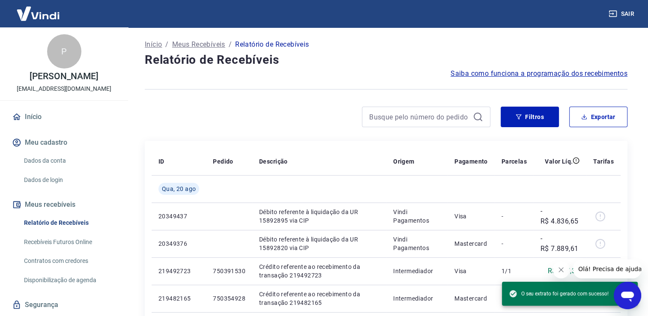 The width and height of the screenshot is (648, 316). Describe the element at coordinates (598, 117) in the screenshot. I see `button: Exportar` at that location.